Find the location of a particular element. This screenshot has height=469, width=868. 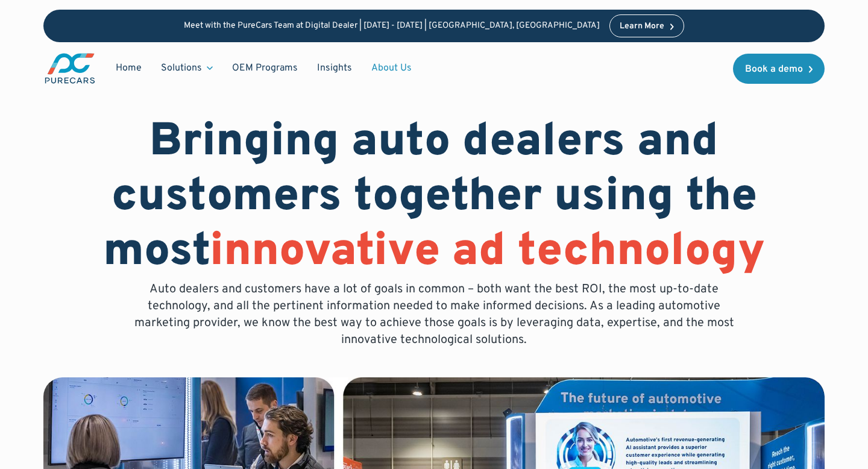

span: innovative ad technology is located at coordinates (487, 253).